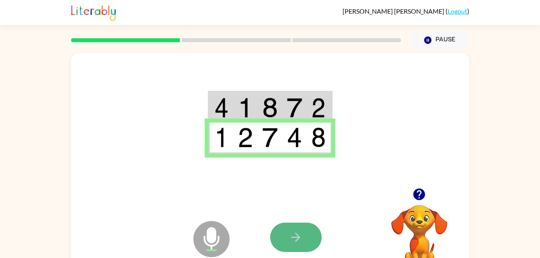  Describe the element at coordinates (440, 40) in the screenshot. I see `button: Pause` at that location.